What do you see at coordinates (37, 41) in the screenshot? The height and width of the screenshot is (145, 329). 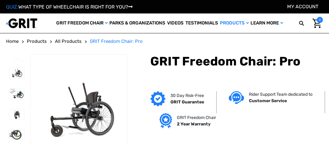 I see `span: Products` at bounding box center [37, 41].